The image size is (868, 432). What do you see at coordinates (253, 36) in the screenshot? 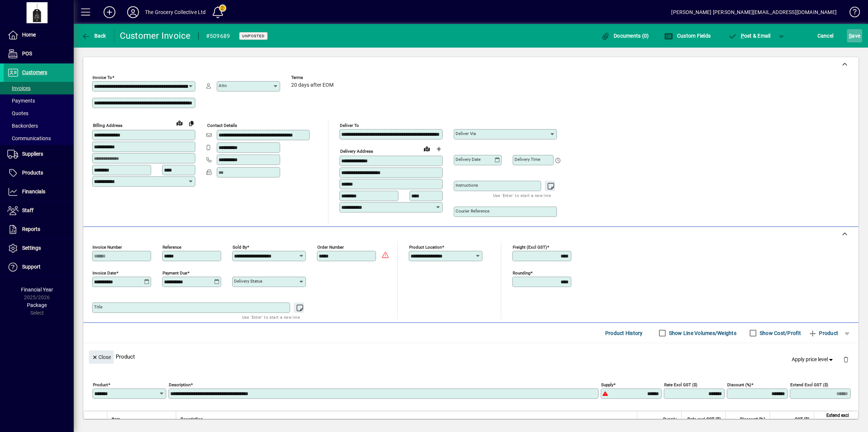
I see `span: Unposted` at bounding box center [253, 36].